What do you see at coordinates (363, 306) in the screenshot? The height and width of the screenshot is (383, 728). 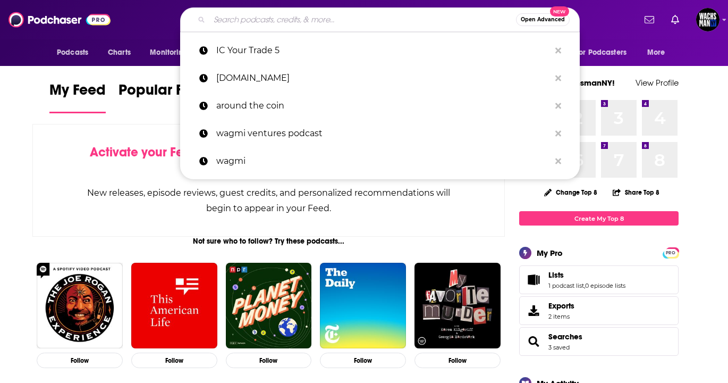 I see `img: The Daily` at bounding box center [363, 306].